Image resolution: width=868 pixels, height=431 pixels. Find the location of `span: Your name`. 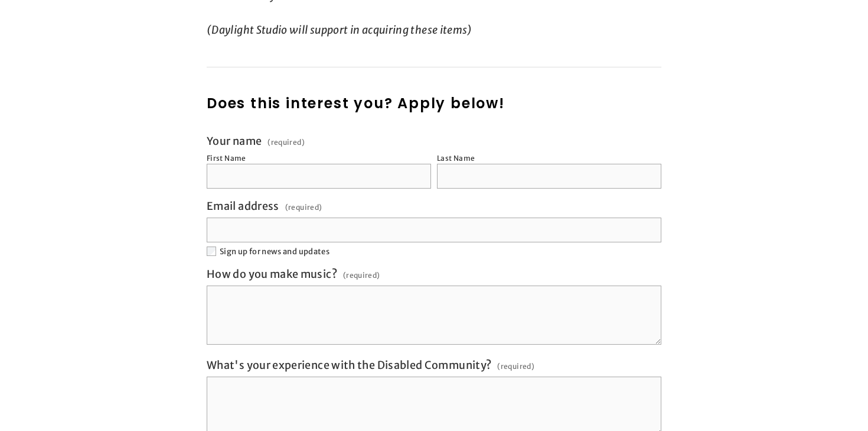

span: Your name is located at coordinates (234, 140).